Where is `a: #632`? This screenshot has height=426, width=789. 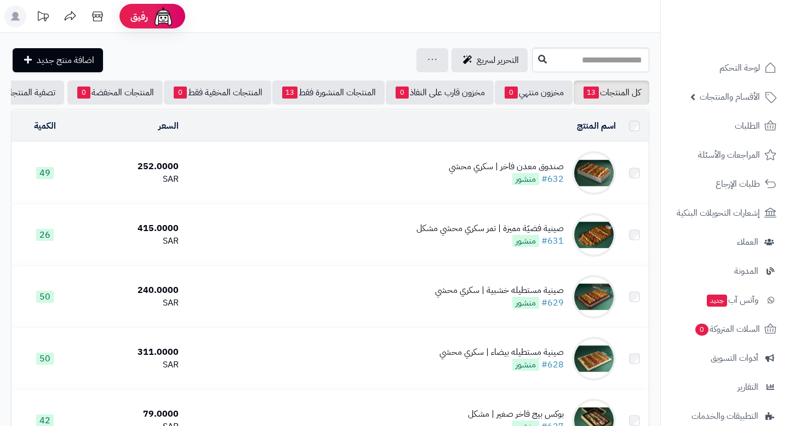
a: #632 is located at coordinates (552, 179).